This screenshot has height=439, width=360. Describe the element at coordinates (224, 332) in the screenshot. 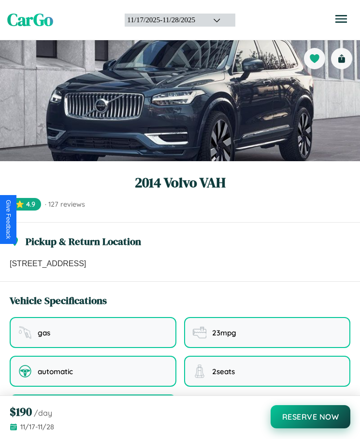

I see `span: 23 mpg` at that location.